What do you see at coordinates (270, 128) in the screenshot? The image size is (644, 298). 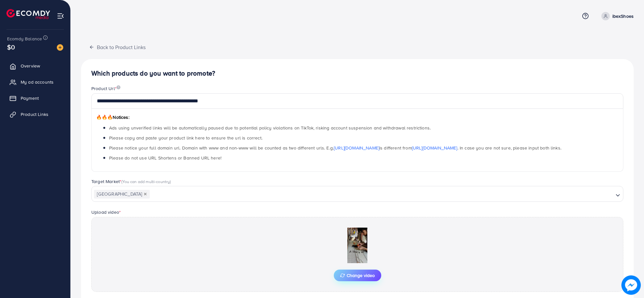 I see `span: Ads using unverified links will be automatically paused due to potential policy violations on Tik...` at bounding box center [270, 128].